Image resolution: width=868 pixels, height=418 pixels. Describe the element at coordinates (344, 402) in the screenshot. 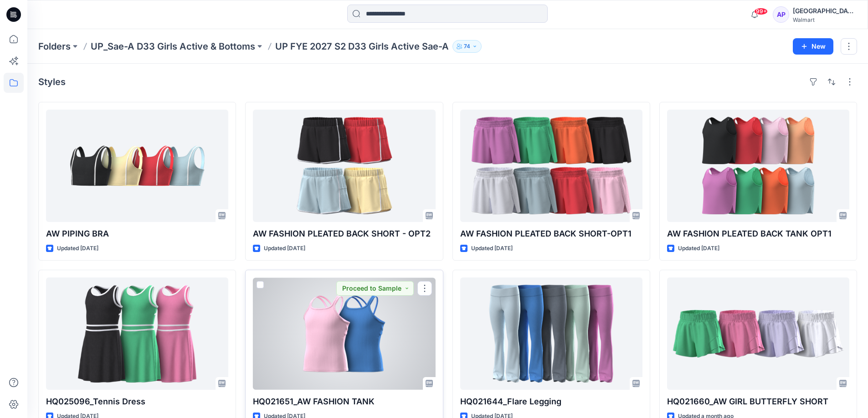

I see `p: HQ021651_AW FASHION TANK` at that location.